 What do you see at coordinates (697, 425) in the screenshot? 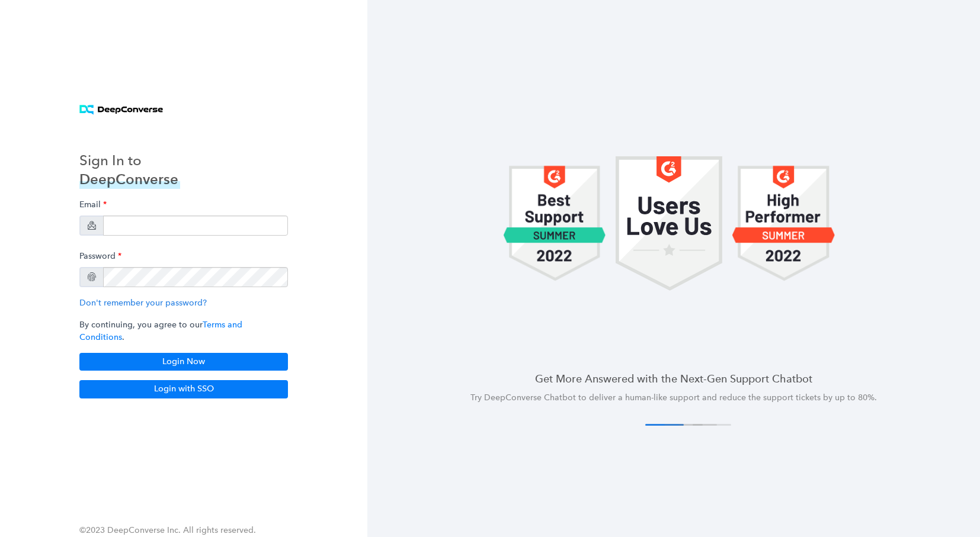
I see `button: 3` at bounding box center [697, 425].